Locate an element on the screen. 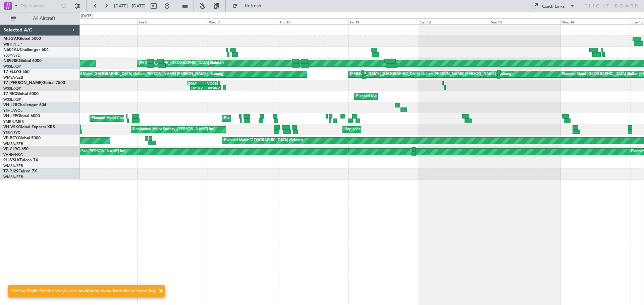 This screenshot has height=305, width=644. span: VP-CJR is located at coordinates (10, 150).